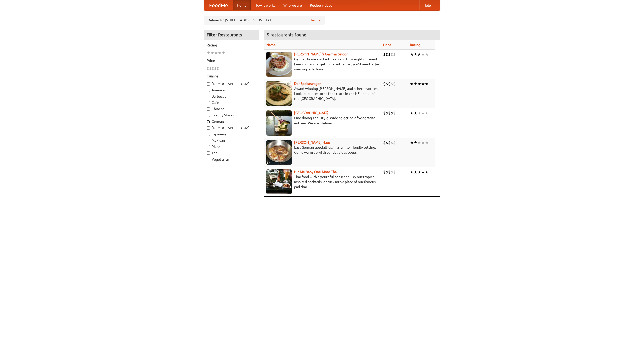 The height and width of the screenshot is (356, 644). What do you see at coordinates (415, 45) in the screenshot?
I see `a: Rating` at bounding box center [415, 45].